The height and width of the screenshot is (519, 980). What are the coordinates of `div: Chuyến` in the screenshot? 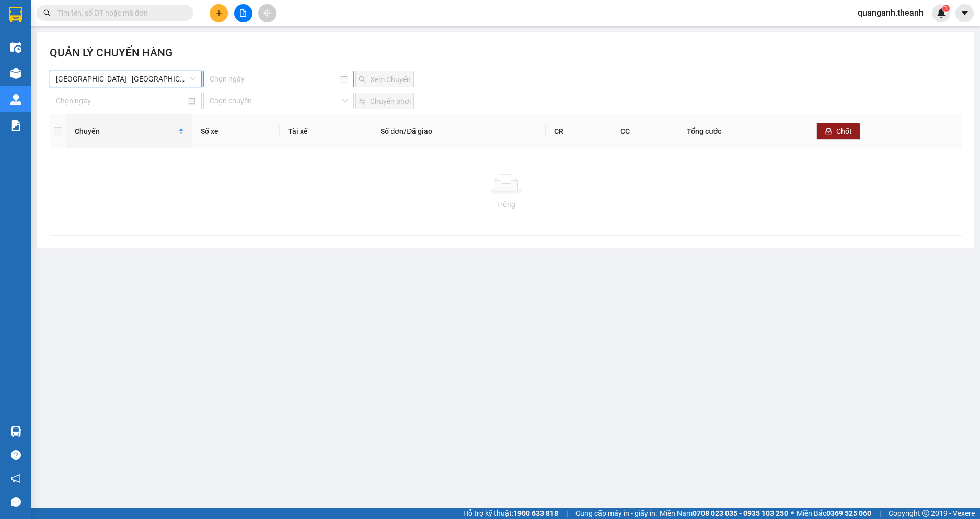 It's located at (126, 131).